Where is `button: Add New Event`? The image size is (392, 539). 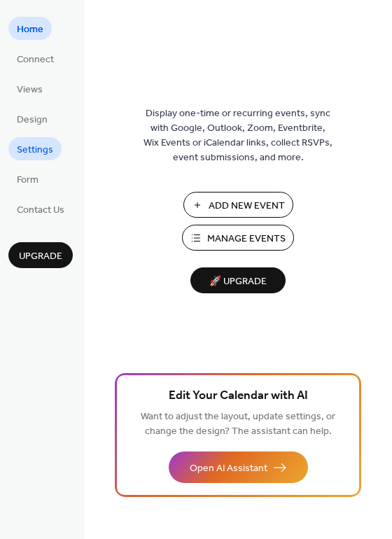
button: Add New Event is located at coordinates (238, 204).